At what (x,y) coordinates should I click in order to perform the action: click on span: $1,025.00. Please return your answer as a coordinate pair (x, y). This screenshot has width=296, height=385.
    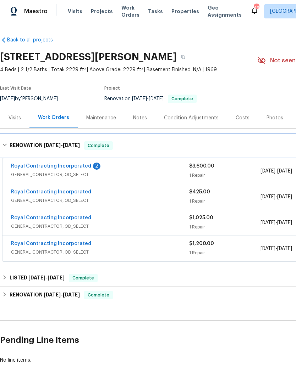
    Looking at the image, I should click on (201, 218).